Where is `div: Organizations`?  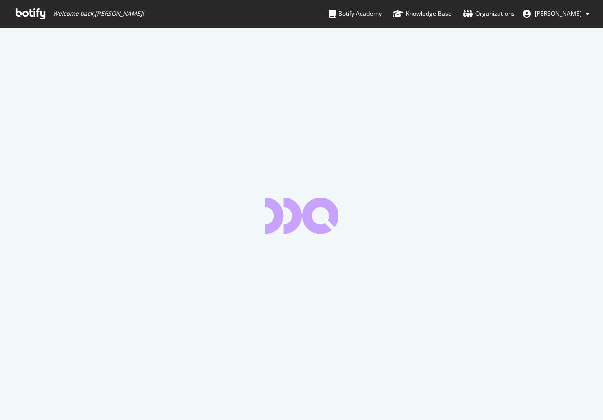 div: Organizations is located at coordinates (488, 14).